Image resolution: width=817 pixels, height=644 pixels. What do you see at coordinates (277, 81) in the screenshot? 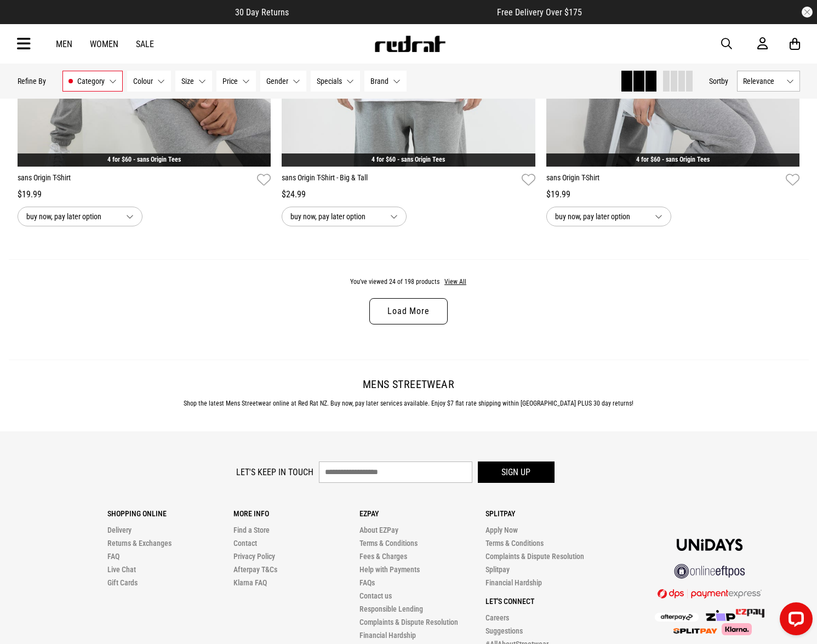
I see `span: Gender` at bounding box center [277, 81].